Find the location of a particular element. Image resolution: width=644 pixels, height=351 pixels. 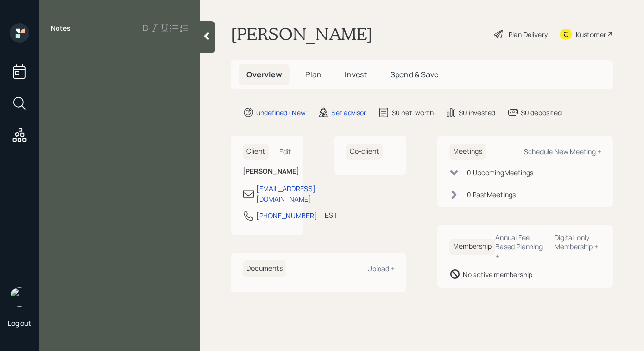

div: 0 Upcoming Meeting s is located at coordinates (500, 172).